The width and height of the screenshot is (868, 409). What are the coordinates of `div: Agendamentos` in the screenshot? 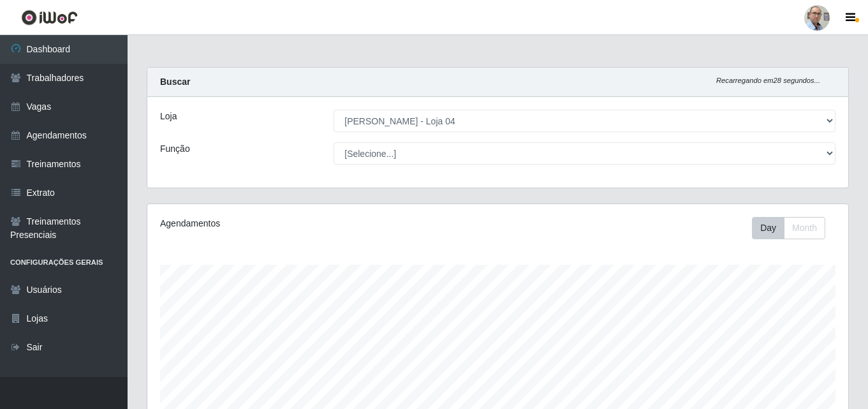 It's located at (295, 224).